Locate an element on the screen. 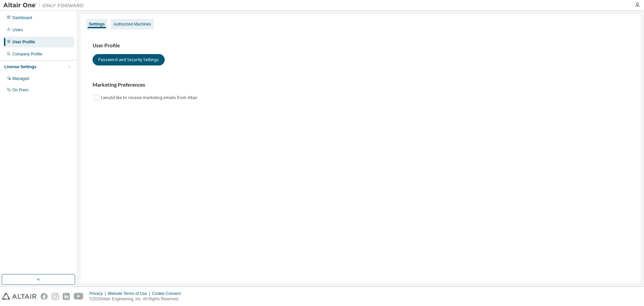 Image resolution: width=644 pixels, height=306 pixels. p: © 2025 Altair Engineering, Inc. All Rights Reserved. is located at coordinates (137, 299).